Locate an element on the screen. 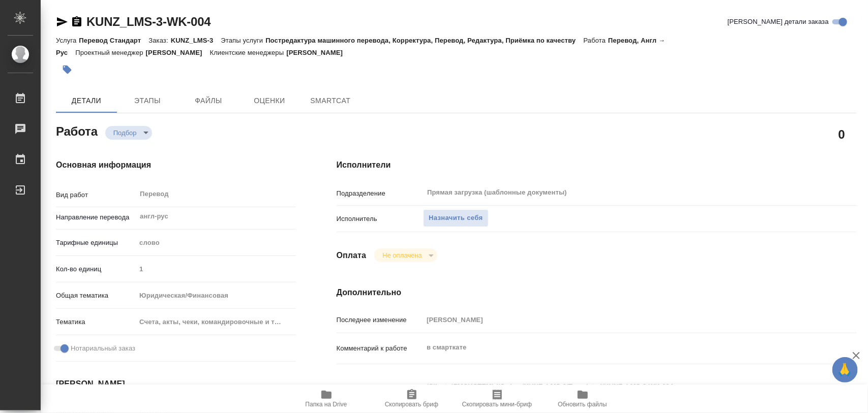 This screenshot has height=413, width=868. span: Папка на Drive is located at coordinates (326, 404).